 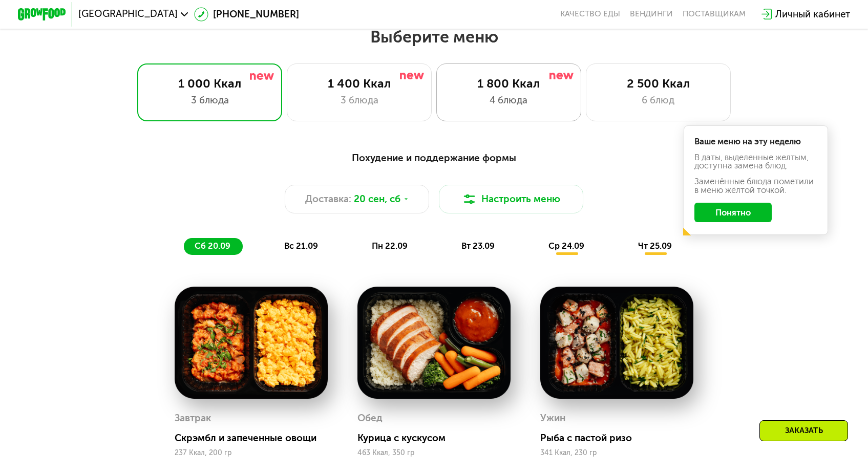 What do you see at coordinates (213, 246) in the screenshot?
I see `span: сб 20.09` at bounding box center [213, 246].